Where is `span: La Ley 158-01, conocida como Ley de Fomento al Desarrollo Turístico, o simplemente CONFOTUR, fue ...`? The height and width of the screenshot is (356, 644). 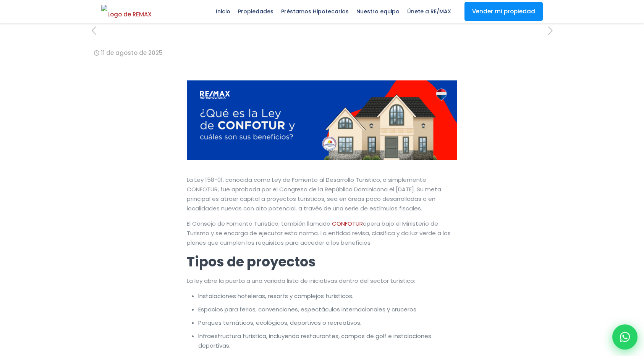
span: La Ley 158-01, conocida como Ley de Fomento al Desarrollo Turístico, o simplemente CONFOTUR, fue ... is located at coordinates (314, 194).